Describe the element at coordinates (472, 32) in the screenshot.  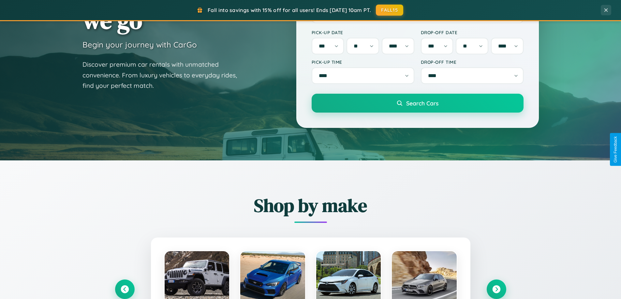
I see `label: Drop-off Date` at that location.